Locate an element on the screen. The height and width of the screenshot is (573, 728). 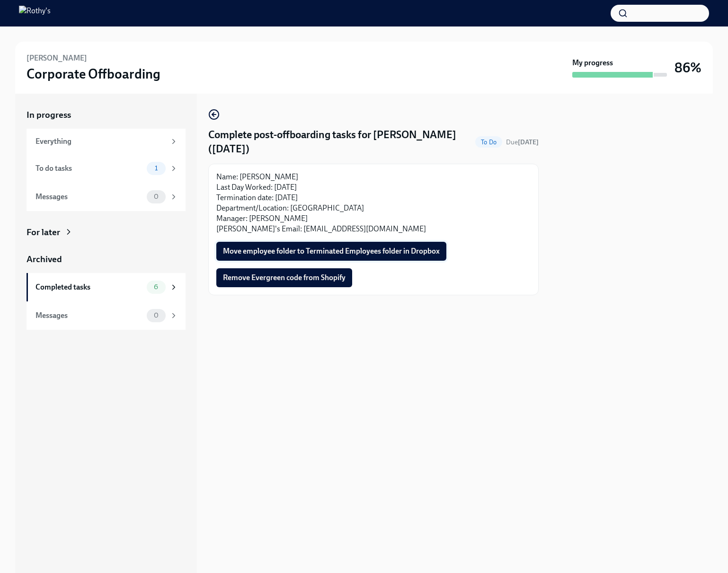
button: Remove Evergreen code from Shopify is located at coordinates (284, 278).